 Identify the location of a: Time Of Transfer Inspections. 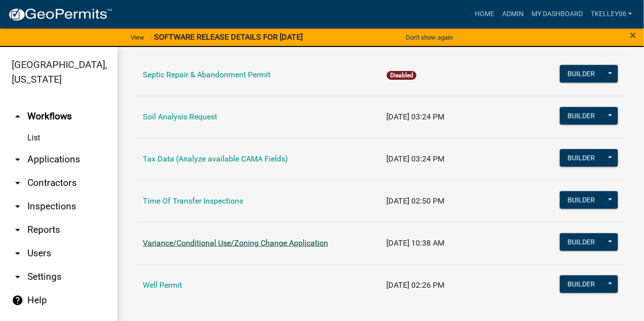
(193, 201).